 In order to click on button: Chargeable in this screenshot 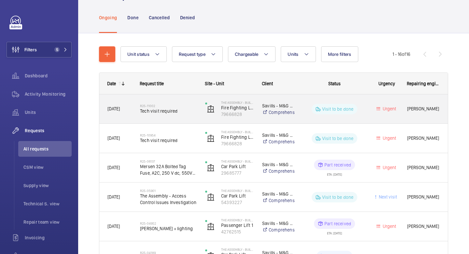, I will do `click(252, 54)`.